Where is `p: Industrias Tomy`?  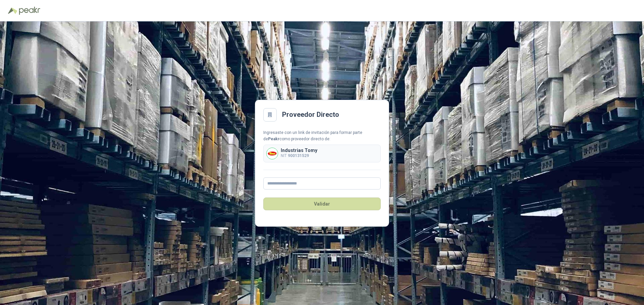
p: Industrias Tomy is located at coordinates (299, 150).